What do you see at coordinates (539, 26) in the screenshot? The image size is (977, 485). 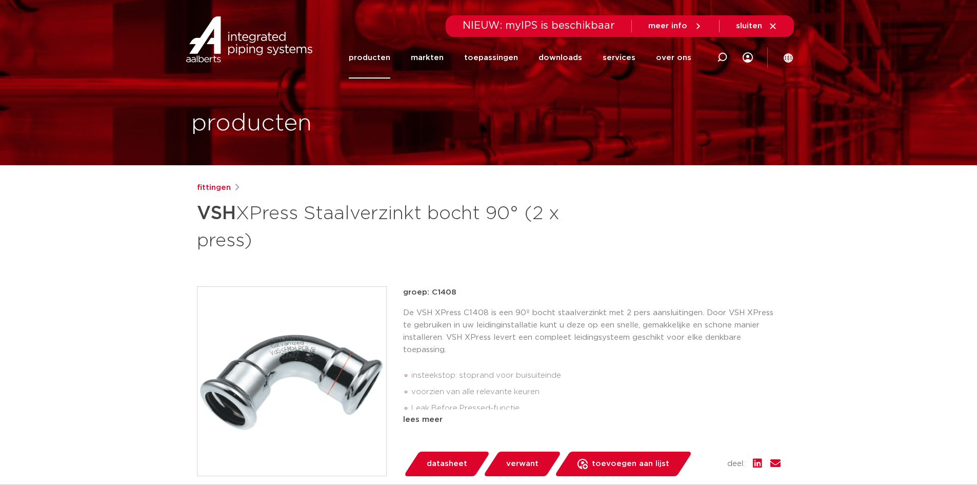 I see `span: NIEUW: myIPS is beschikbaar` at bounding box center [539, 26].